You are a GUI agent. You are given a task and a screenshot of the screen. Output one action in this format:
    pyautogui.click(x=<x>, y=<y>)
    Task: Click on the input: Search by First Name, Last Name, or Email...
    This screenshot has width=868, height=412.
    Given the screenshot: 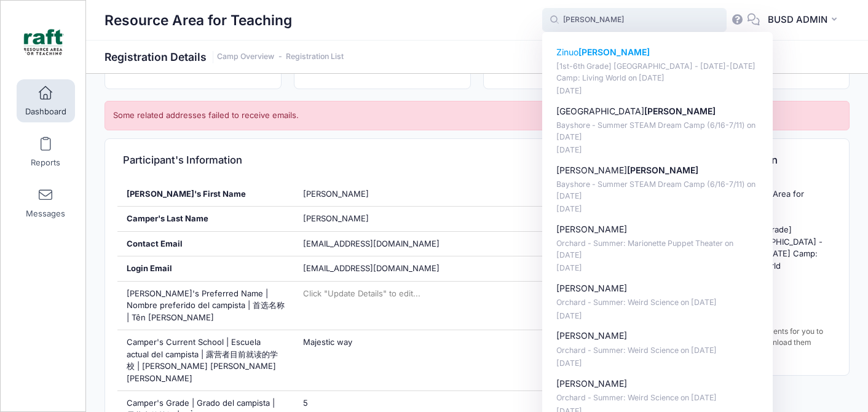 What is the action you would take?
    pyautogui.click(x=635, y=20)
    